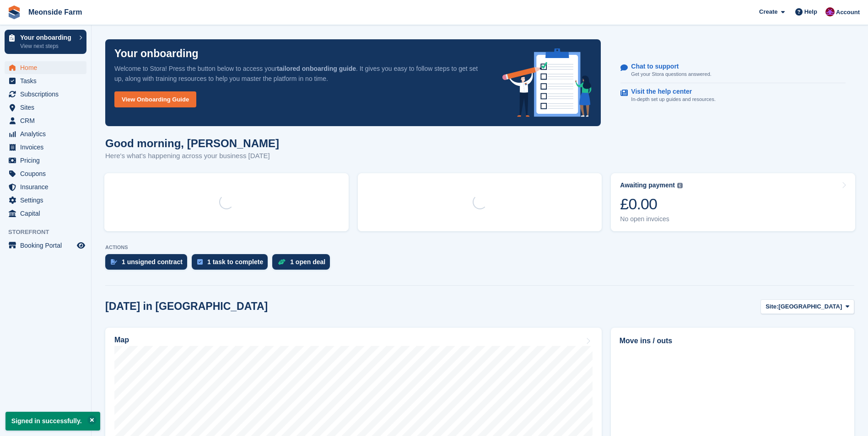 The image size is (868, 436). Describe the element at coordinates (47, 121) in the screenshot. I see `span: CRM` at that location.